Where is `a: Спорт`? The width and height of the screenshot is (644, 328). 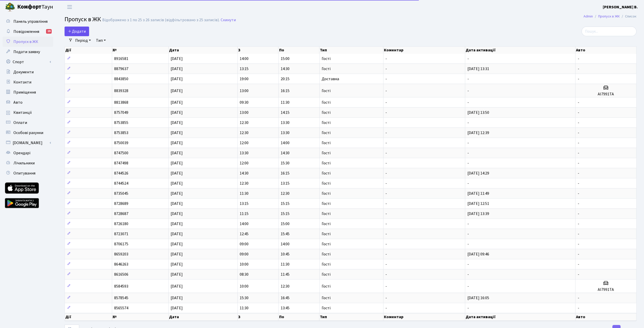 a: Спорт is located at coordinates (28, 62).